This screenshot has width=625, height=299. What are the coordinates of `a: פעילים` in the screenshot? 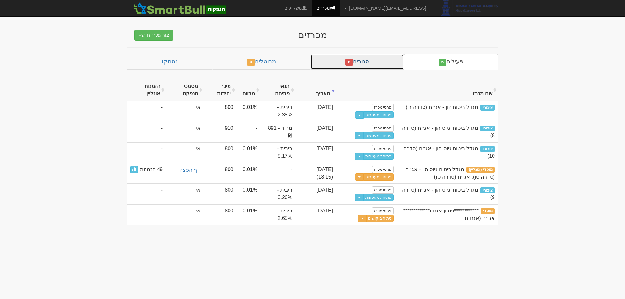 It's located at (451, 62).